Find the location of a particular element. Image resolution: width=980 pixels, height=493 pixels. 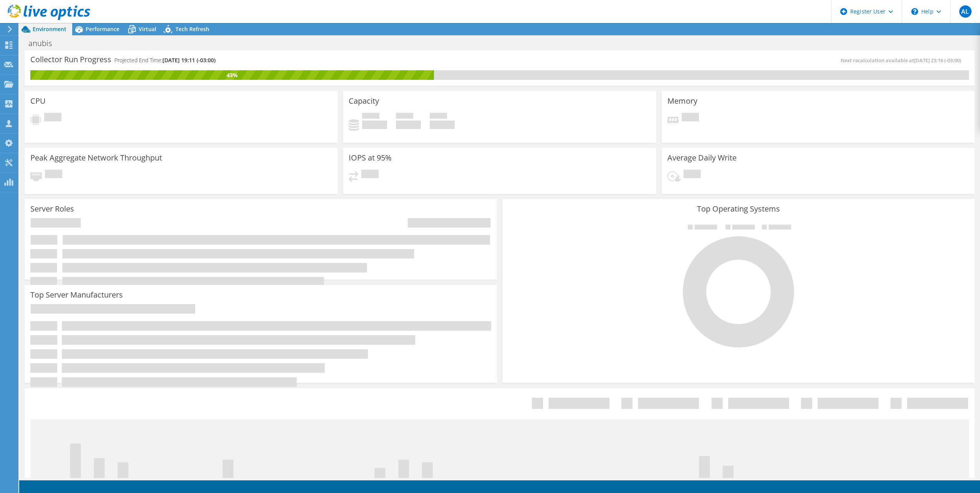

span: Free is located at coordinates (405, 117).